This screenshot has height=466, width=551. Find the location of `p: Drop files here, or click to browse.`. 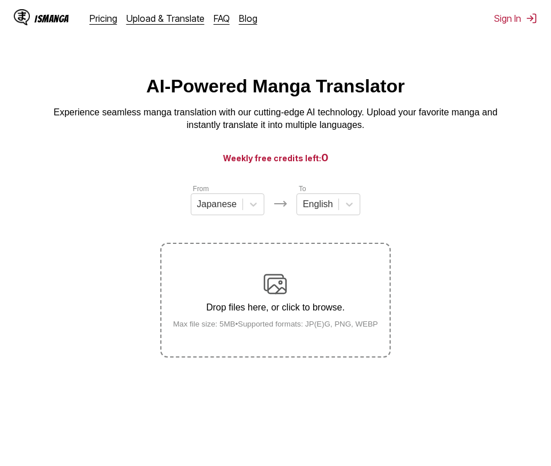

p: Drop files here, or click to browse. is located at coordinates (275, 308).